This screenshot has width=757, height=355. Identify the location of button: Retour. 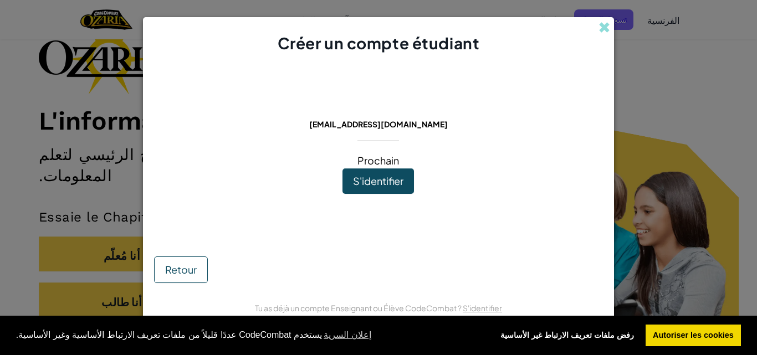
(181, 270).